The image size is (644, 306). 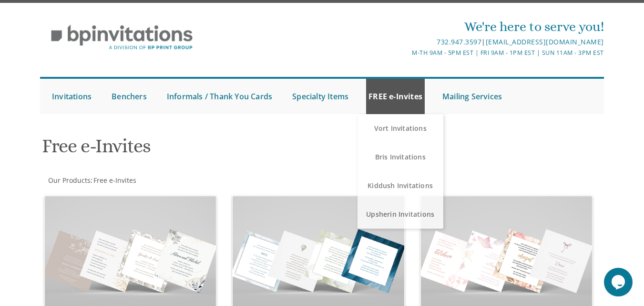 I want to click on a: FREE e-Invites, so click(x=395, y=97).